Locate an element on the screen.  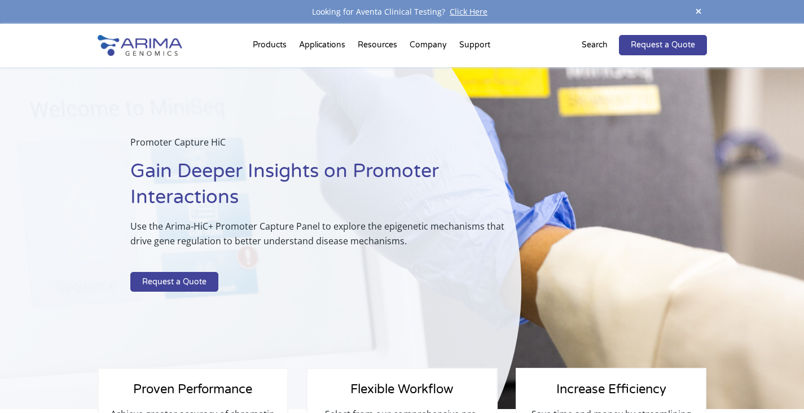
img: Arima-Genomics-logo is located at coordinates (140, 45).